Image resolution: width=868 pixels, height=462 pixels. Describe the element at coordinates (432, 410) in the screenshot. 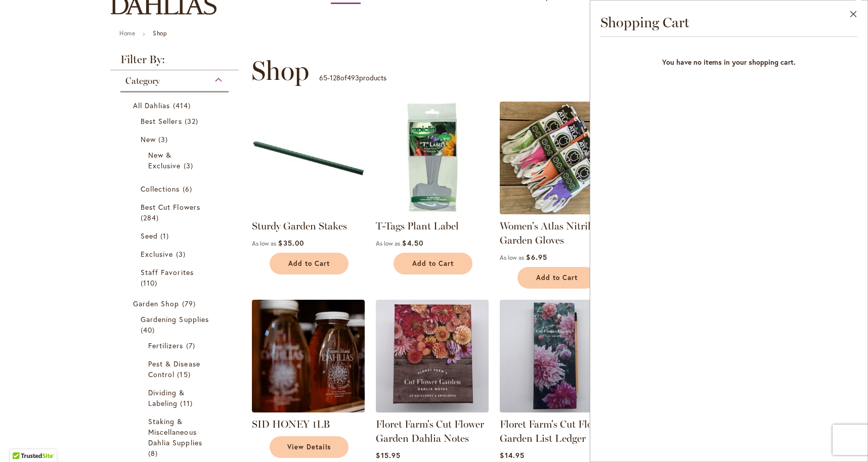

I see `a: Floret Farm's Cut Flower Garden Dahlia Notes - FRONT` at that location.